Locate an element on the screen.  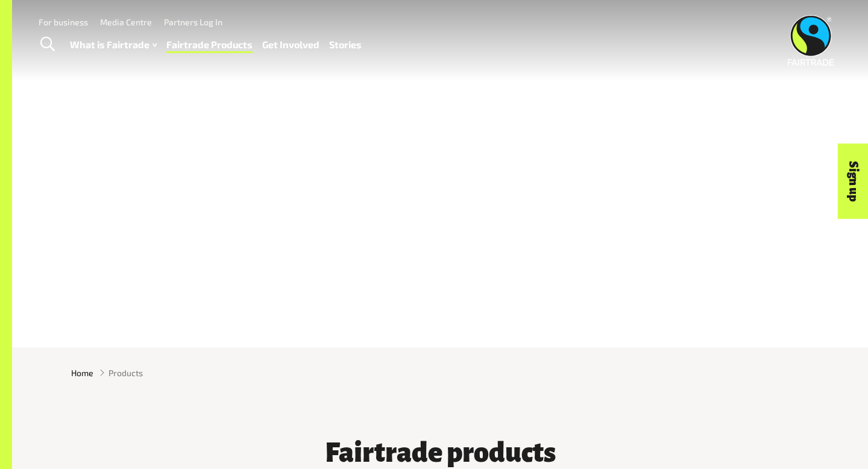
a: Stories is located at coordinates (346, 44).